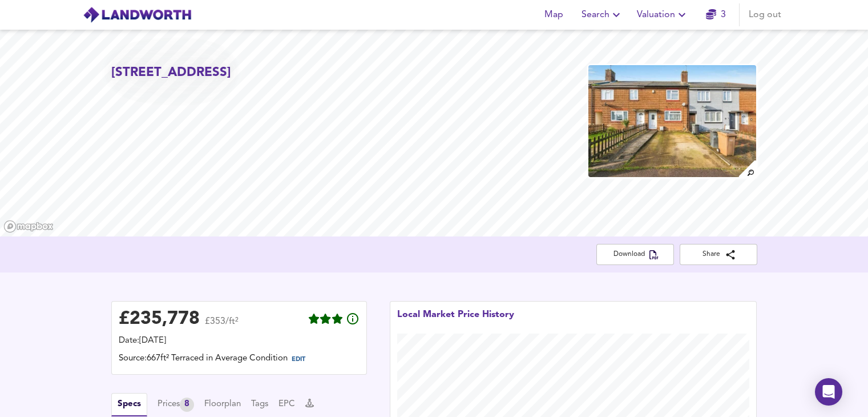  What do you see at coordinates (765, 15) in the screenshot?
I see `button: Log out` at bounding box center [765, 15].